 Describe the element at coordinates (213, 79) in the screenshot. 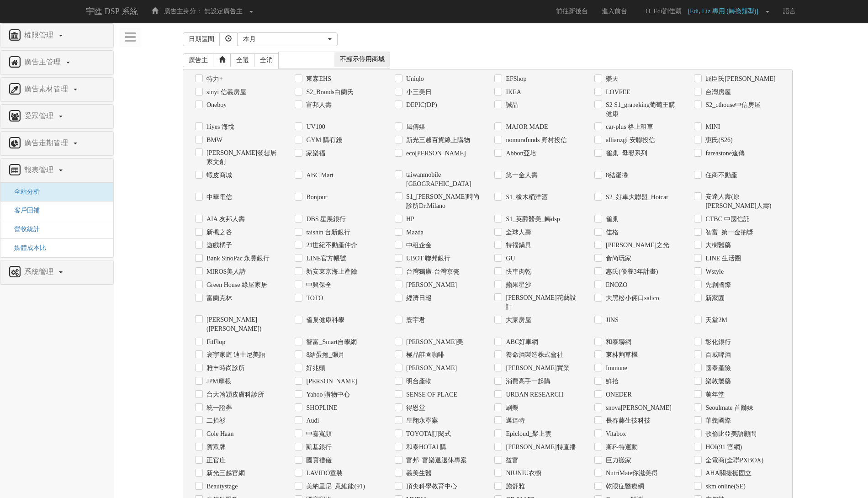

I see `label: 特力+` at that location.